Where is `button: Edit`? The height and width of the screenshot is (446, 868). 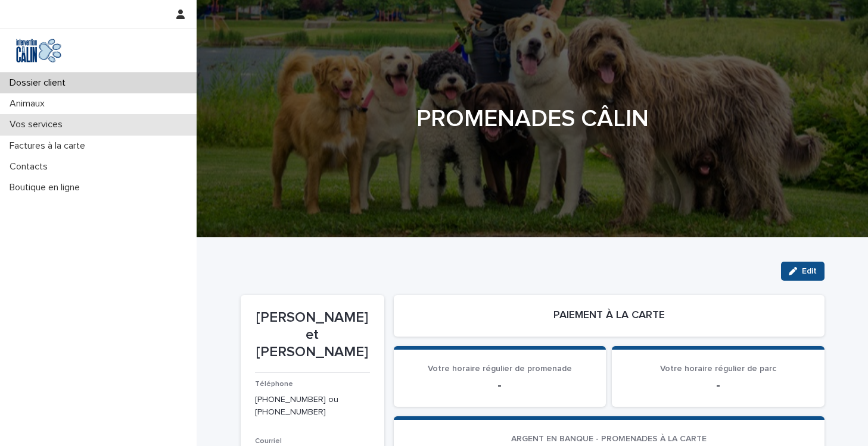
button: Edit is located at coordinates (802, 271).